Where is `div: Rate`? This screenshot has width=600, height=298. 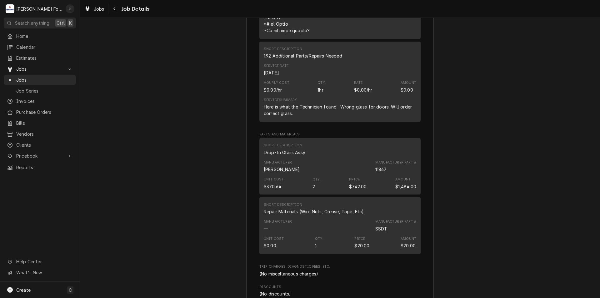
div: Rate is located at coordinates (358, 83).